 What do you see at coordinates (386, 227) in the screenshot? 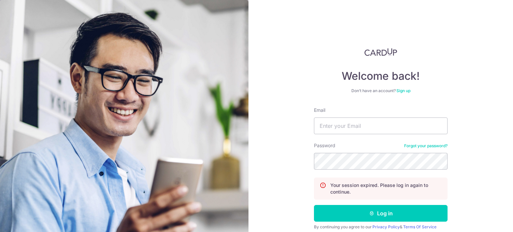
I see `a: Privacy Policy` at bounding box center [386, 227].